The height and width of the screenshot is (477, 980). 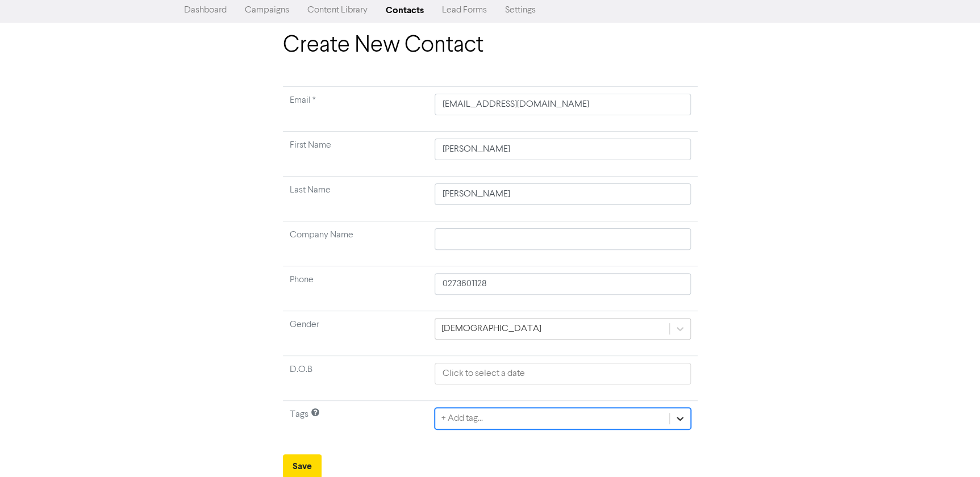 I want to click on input: Click to select a date, so click(x=563, y=374).